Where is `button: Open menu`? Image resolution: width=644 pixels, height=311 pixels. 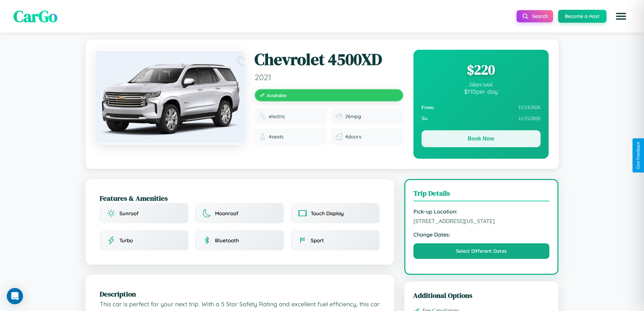 button: Open menu is located at coordinates (621, 16).